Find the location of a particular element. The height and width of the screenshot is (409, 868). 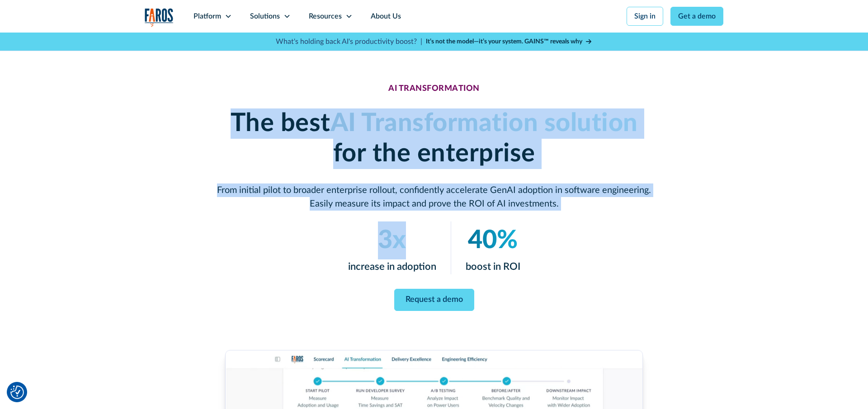

a: Sign in is located at coordinates (645, 17).